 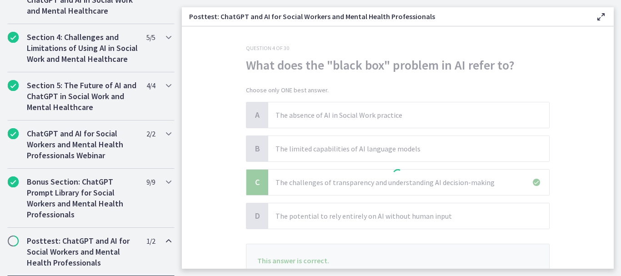 I want to click on span: 1 / 2, so click(x=150, y=241).